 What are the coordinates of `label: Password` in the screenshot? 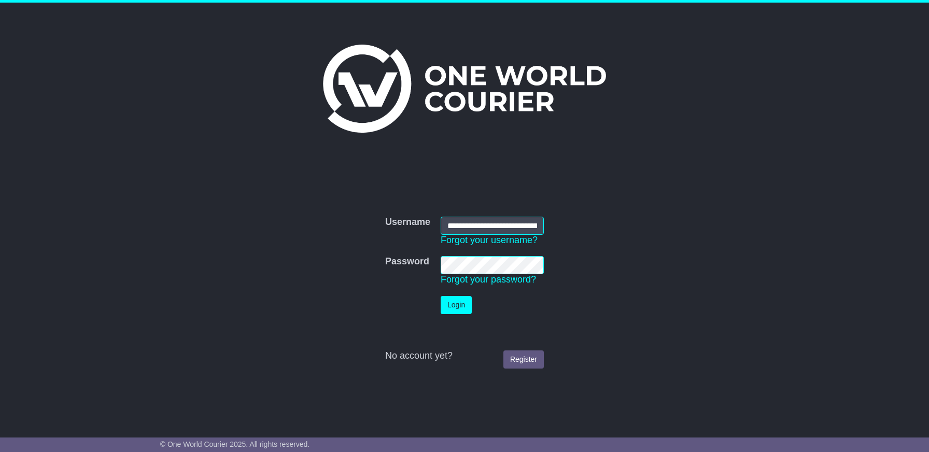 It's located at (407, 262).